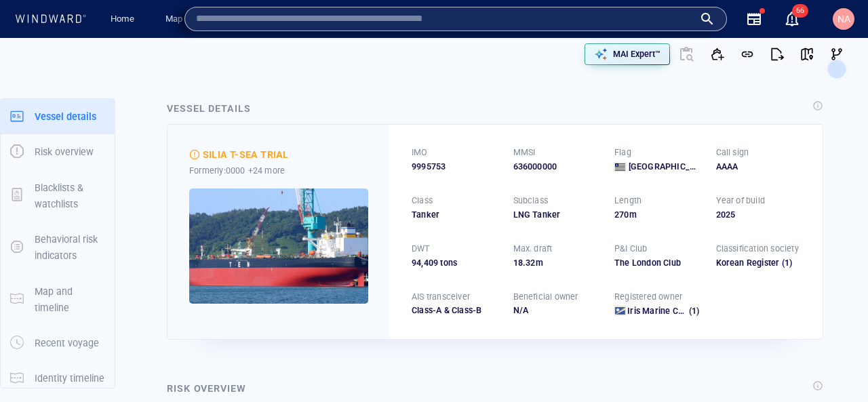  Describe the element at coordinates (67, 342) in the screenshot. I see `p: Recent voyage` at that location.